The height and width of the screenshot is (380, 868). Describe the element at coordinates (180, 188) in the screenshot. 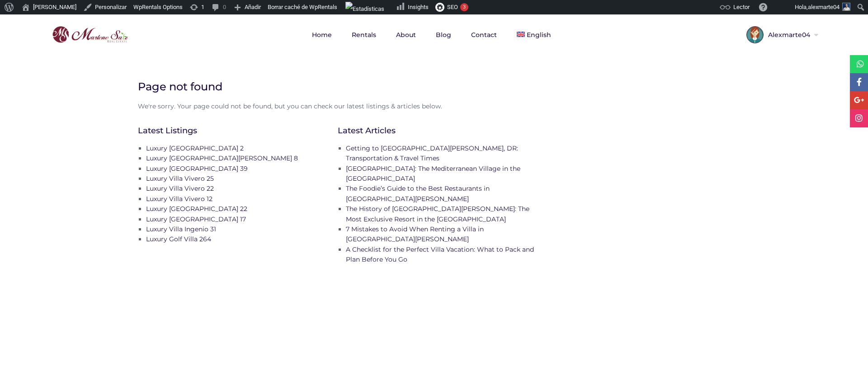

I see `a: Luxury Villa Vivero 22` at that location.